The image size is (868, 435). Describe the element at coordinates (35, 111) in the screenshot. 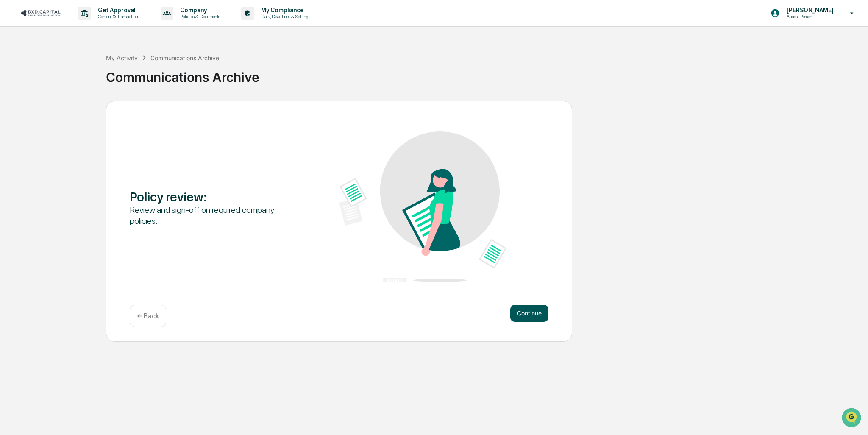

I see `span: Preclearance` at that location.